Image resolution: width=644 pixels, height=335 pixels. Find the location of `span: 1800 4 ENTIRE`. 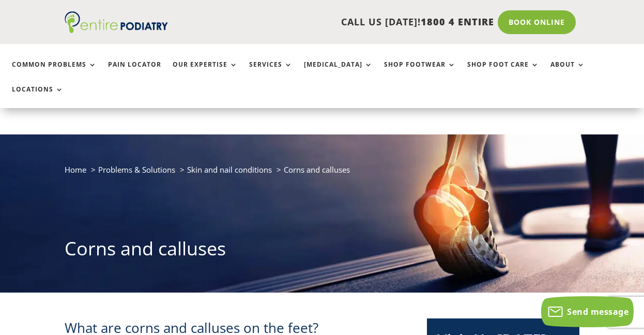

span: 1800 4 ENTIRE is located at coordinates (457, 22).